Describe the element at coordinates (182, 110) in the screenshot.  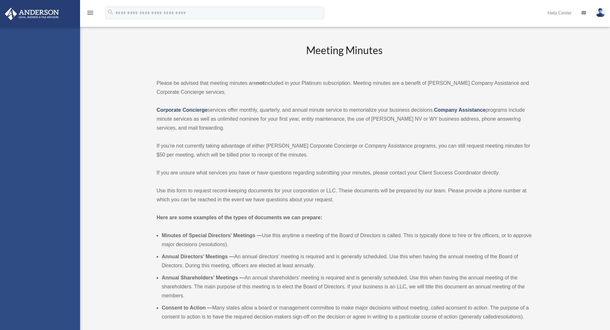
I see `a: Corporate Concierge` at that location.